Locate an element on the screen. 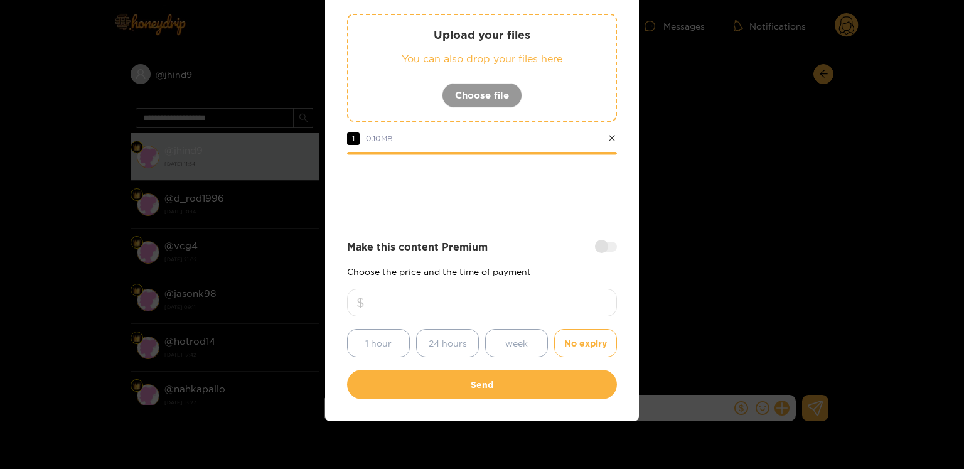  span: 1 is located at coordinates (353, 139).